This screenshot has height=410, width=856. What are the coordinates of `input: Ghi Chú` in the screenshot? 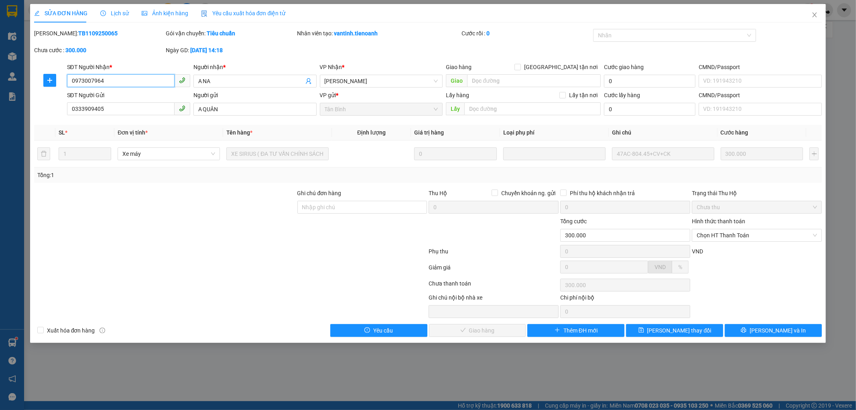 It's located at (663, 154).